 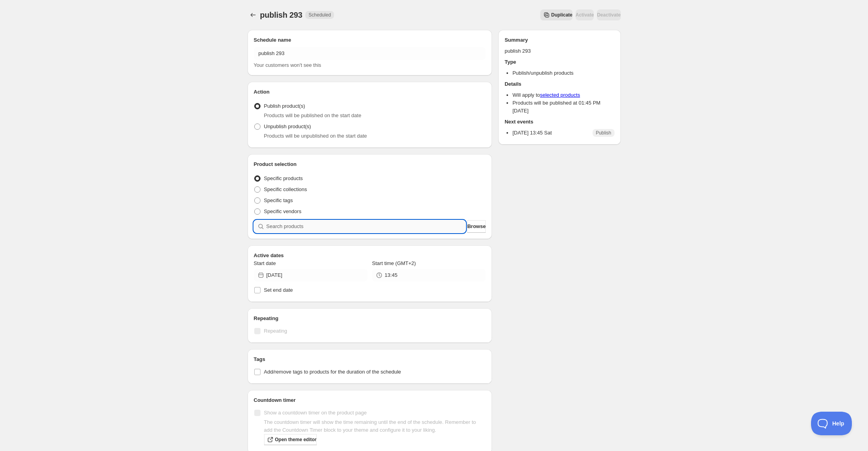 What do you see at coordinates (559, 40) in the screenshot?
I see `h2: Summary` at bounding box center [559, 40].